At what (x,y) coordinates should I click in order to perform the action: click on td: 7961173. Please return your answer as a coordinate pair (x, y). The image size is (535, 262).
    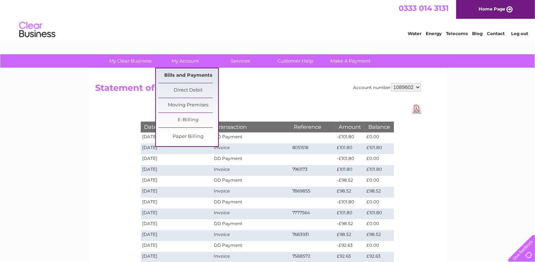
    Looking at the image, I should click on (313, 170).